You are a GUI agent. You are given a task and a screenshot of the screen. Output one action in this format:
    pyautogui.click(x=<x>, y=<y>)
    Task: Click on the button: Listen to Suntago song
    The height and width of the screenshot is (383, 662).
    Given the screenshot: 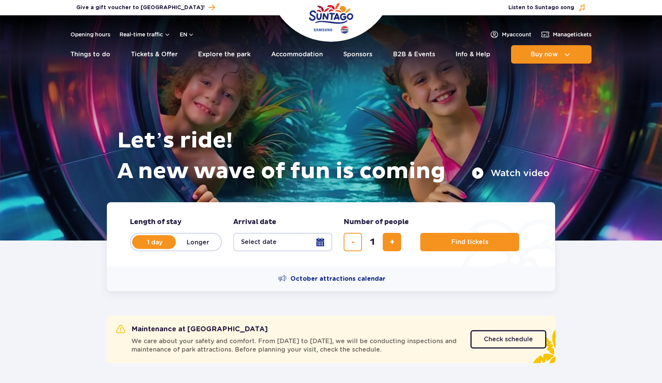 What is the action you would take?
    pyautogui.click(x=547, y=8)
    